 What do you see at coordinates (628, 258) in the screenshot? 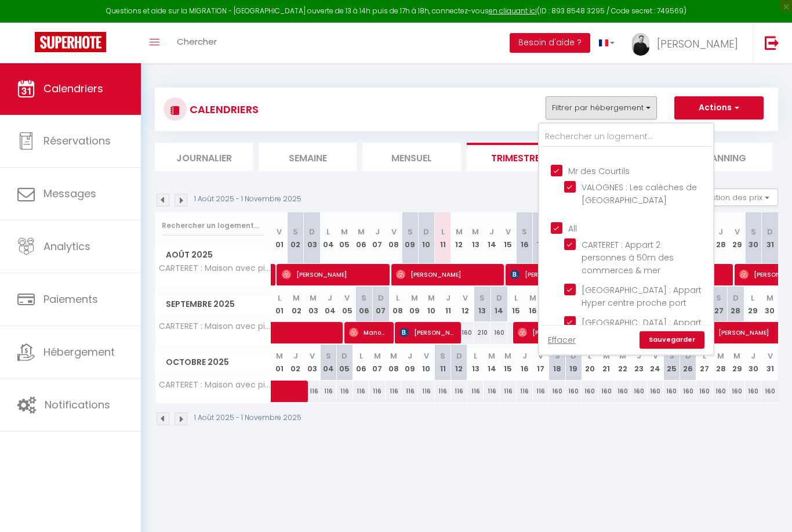
I see `span: CARTERET : Appart 2 personnes à 50m des commerces & mer` at bounding box center [628, 258].